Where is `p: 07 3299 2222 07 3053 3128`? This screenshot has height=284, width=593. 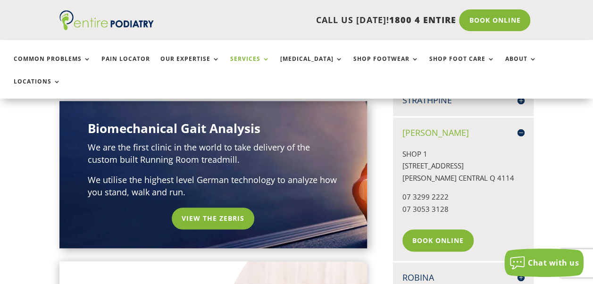 p: 07 3299 2222 07 3053 3128 is located at coordinates (463, 207).